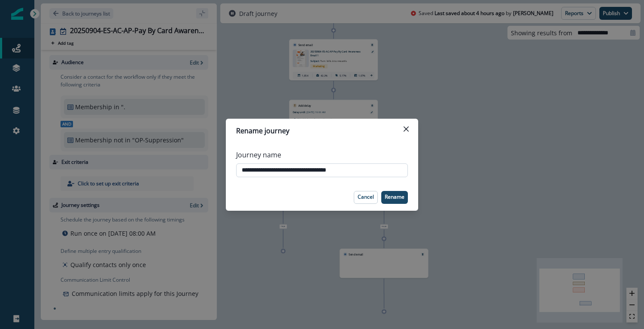 This screenshot has height=329, width=644. What do you see at coordinates (263, 131) in the screenshot?
I see `p: Rename journey` at bounding box center [263, 131].